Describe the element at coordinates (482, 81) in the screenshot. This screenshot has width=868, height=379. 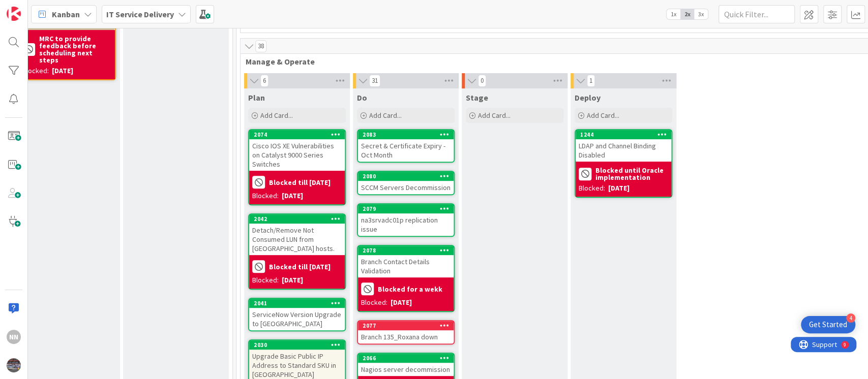
I see `span: 0` at that location.